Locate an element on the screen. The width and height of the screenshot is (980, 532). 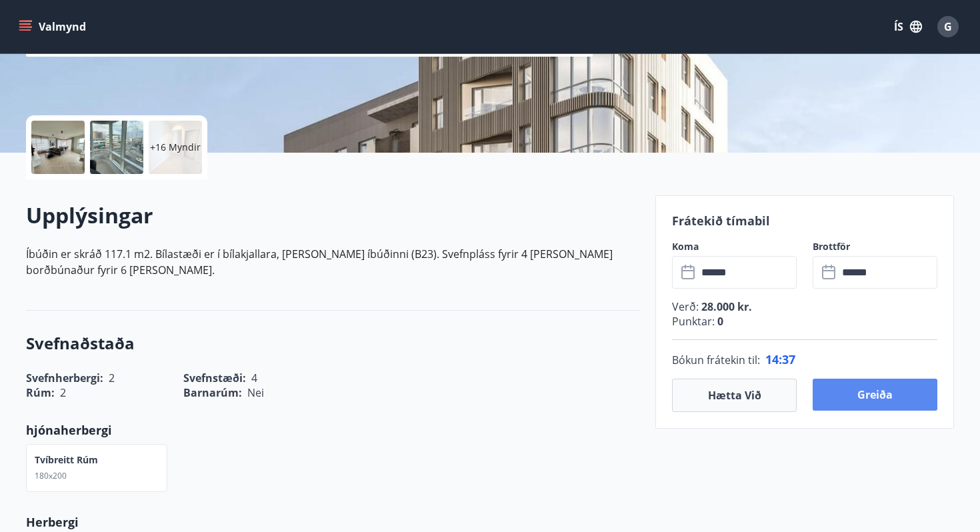
span: Barnarúm : is located at coordinates (213, 392).